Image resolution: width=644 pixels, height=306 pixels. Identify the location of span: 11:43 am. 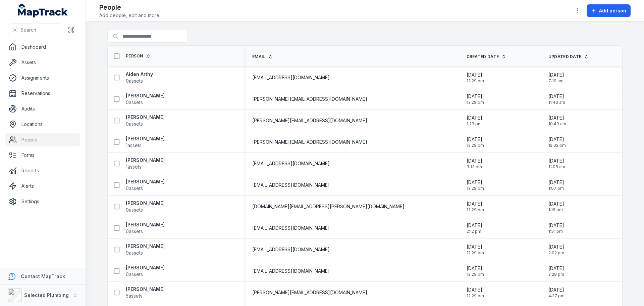
(557, 102).